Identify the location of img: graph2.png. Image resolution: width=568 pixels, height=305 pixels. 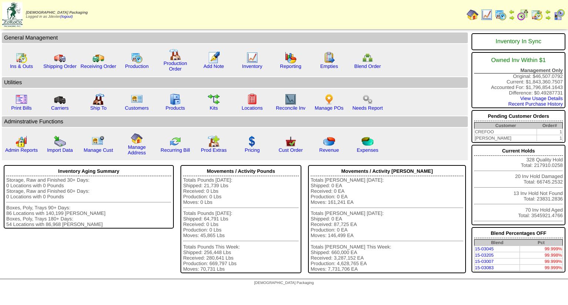
(21, 142).